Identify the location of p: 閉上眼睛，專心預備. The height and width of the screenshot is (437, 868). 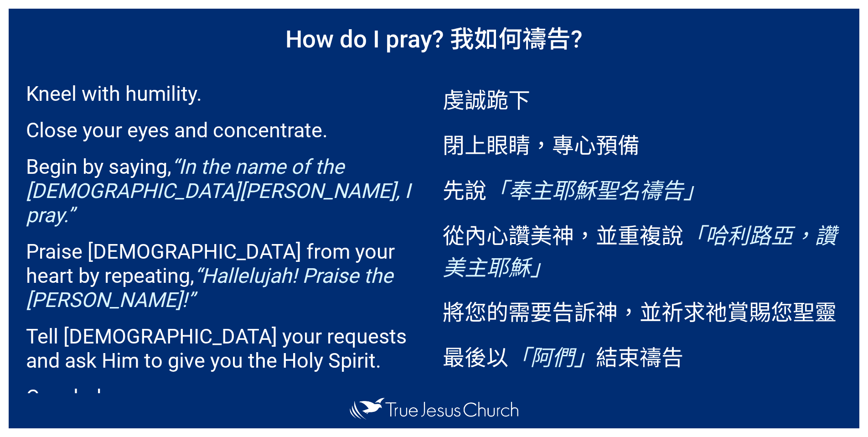
(642, 143).